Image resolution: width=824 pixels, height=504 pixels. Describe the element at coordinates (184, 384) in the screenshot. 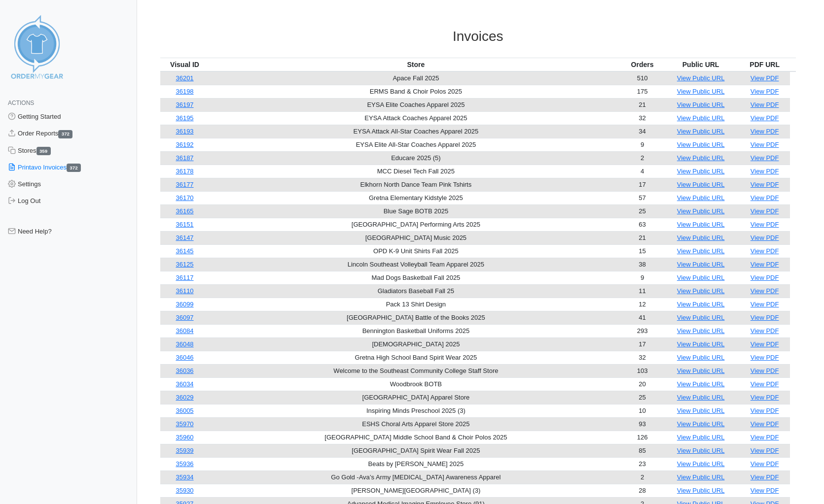

I see `a: 36034` at that location.